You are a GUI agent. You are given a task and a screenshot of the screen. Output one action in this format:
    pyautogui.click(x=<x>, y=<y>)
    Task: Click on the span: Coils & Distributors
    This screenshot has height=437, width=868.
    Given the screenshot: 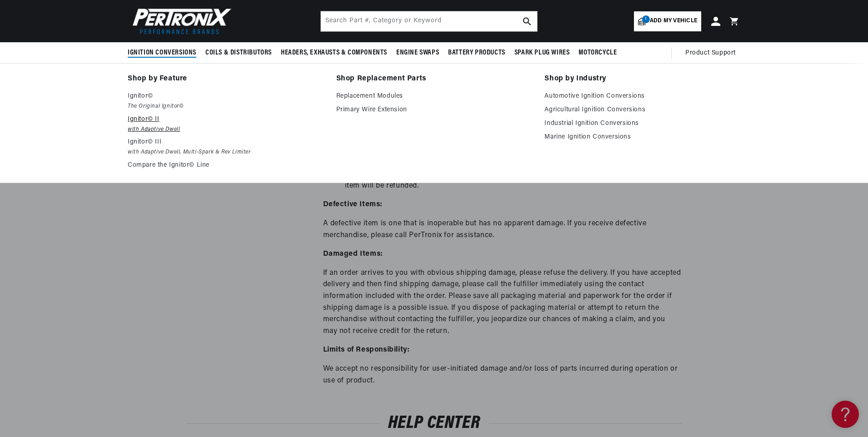 What is the action you would take?
    pyautogui.click(x=239, y=52)
    